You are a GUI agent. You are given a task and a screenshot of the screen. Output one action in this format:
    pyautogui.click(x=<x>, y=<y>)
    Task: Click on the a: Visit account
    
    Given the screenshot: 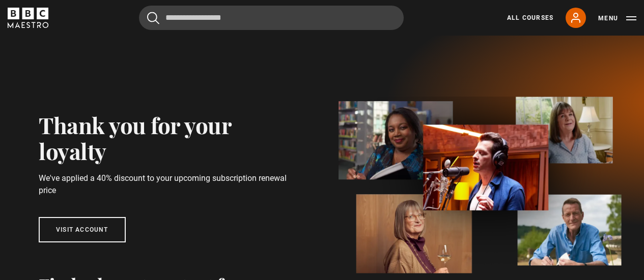 What is the action you would take?
    pyautogui.click(x=82, y=230)
    